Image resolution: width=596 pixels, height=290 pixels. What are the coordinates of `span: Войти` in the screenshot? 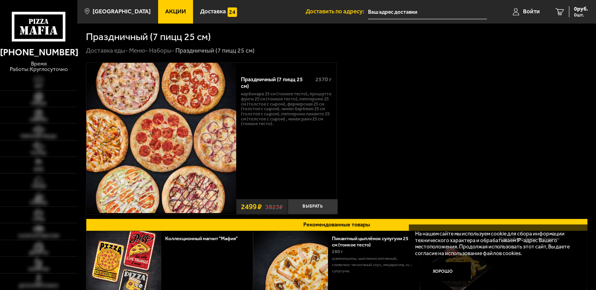 It's located at (531, 11).